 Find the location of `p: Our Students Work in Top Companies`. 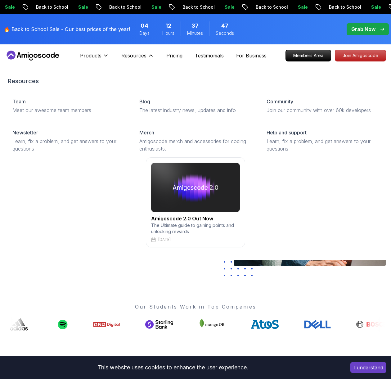

p: Our Students Work in Top Companies is located at coordinates (195, 306).